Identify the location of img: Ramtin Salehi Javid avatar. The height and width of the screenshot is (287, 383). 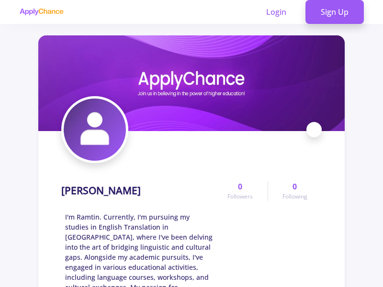
(95, 130).